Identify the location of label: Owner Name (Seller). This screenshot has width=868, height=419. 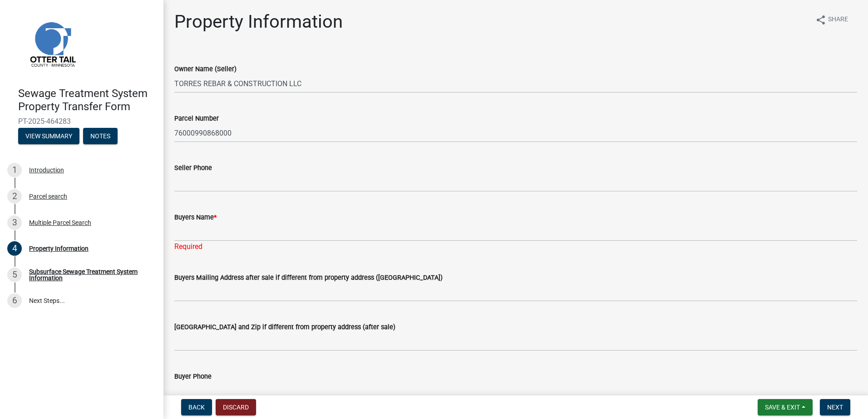
(205, 69).